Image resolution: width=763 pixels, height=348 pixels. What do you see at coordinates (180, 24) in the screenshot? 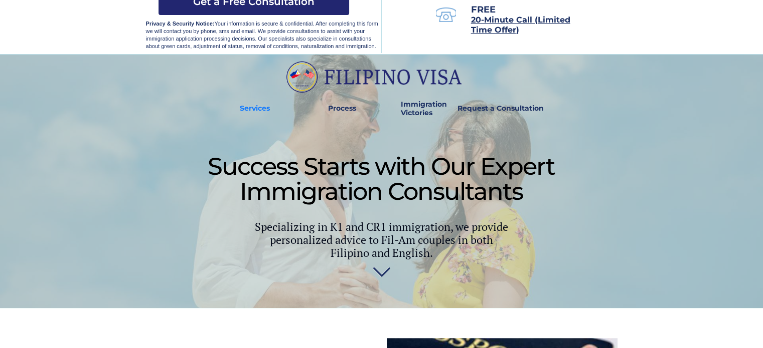
I see `strong: Privacy & Security Notice:` at bounding box center [180, 24].